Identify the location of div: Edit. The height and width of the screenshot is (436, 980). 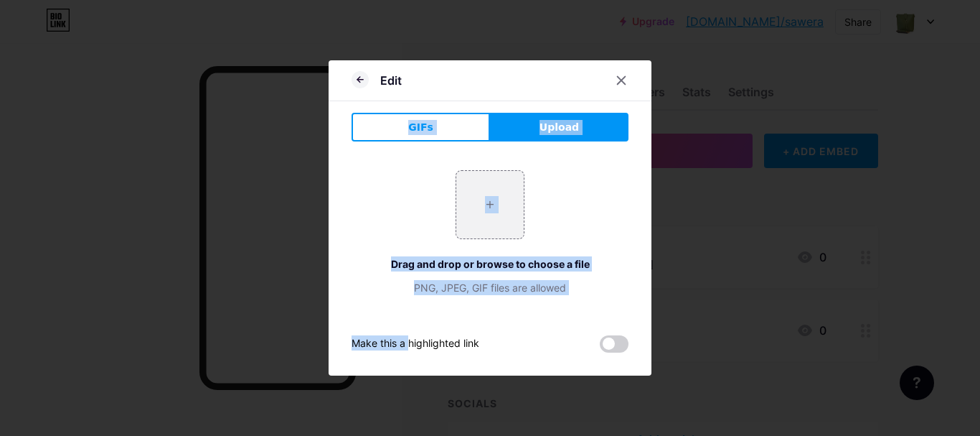
(391, 80).